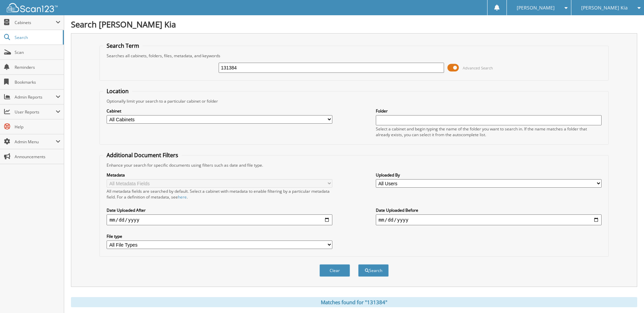 This screenshot has height=313, width=644. Describe the element at coordinates (219, 236) in the screenshot. I see `label: File type` at that location.